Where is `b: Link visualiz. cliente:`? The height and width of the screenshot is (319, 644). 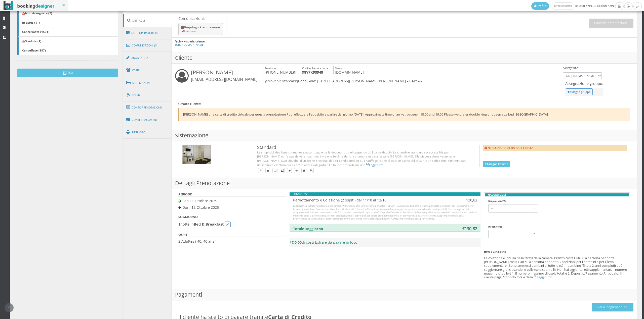
b: Link visualiz. cliente: is located at coordinates (192, 41).